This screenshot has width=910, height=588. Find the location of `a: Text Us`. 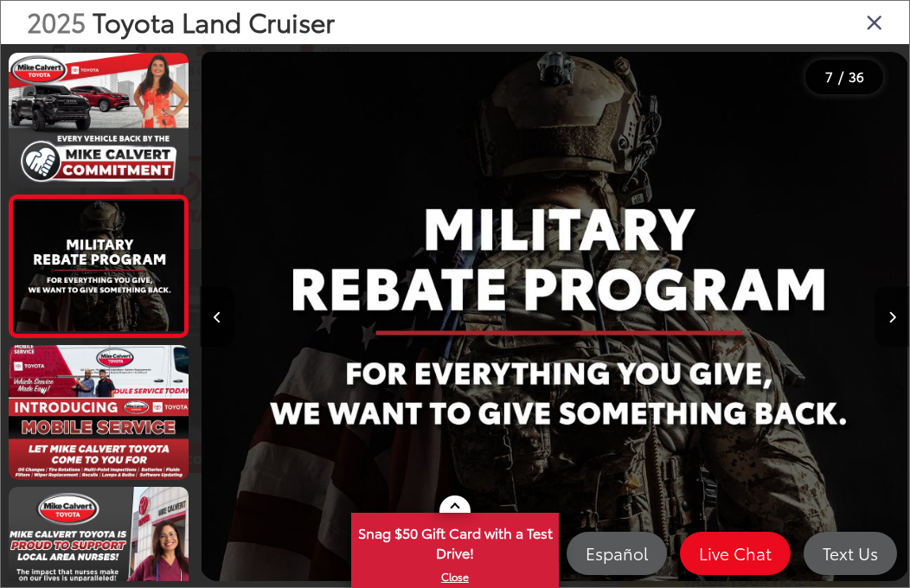

a: Text Us is located at coordinates (850, 554).